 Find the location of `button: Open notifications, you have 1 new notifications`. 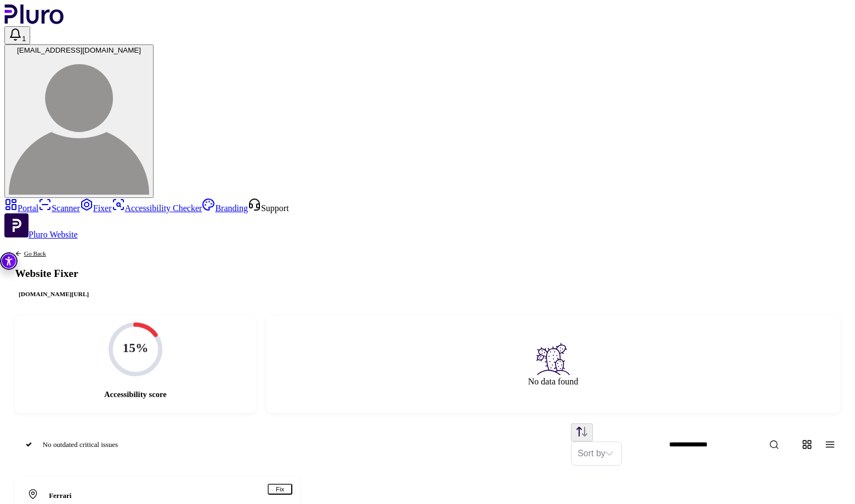

button: Open notifications, you have 1 new notifications is located at coordinates (17, 35).